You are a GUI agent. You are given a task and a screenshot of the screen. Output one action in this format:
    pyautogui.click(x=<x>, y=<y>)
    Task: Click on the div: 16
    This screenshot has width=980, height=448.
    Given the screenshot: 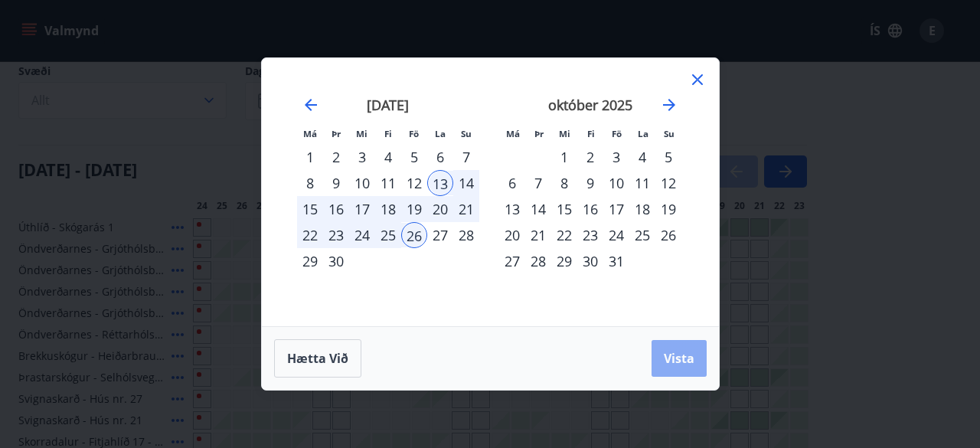 What is the action you would take?
    pyautogui.click(x=336, y=209)
    